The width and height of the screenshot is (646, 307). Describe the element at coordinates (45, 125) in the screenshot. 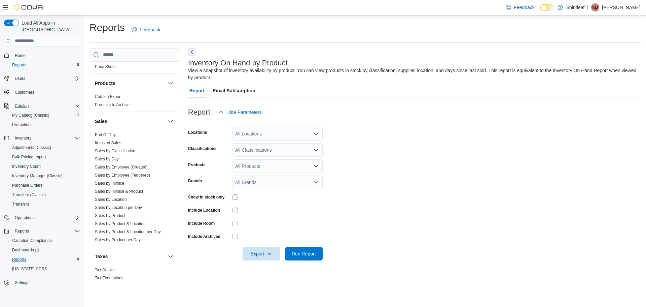

I see `button: Promotions` at that location.